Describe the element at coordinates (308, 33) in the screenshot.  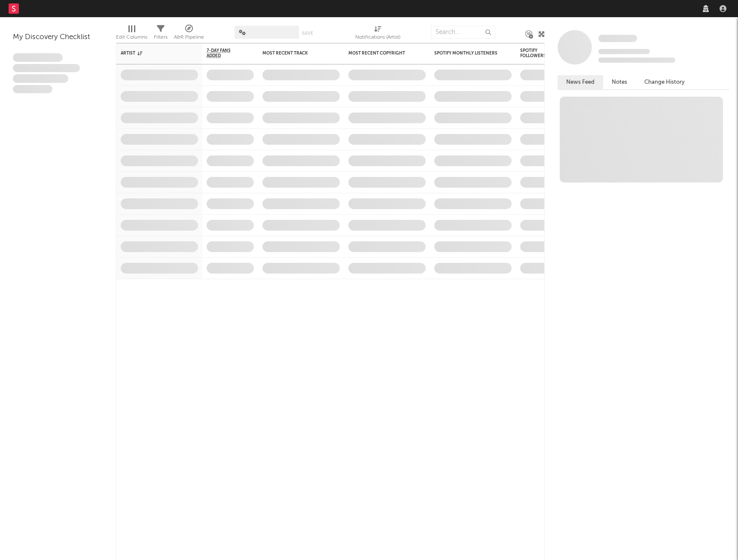
I see `button: Save` at that location.